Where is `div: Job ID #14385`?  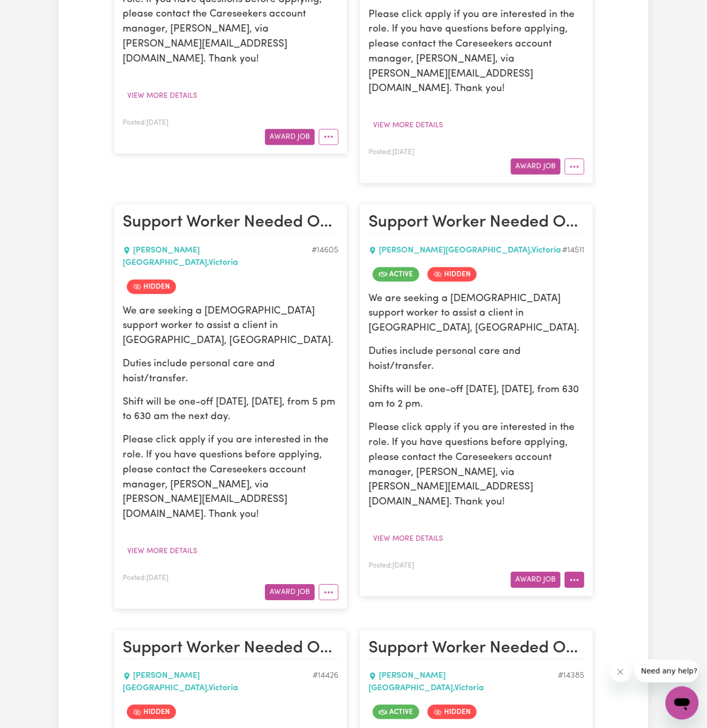 div: Job ID #14385 is located at coordinates (571, 682).